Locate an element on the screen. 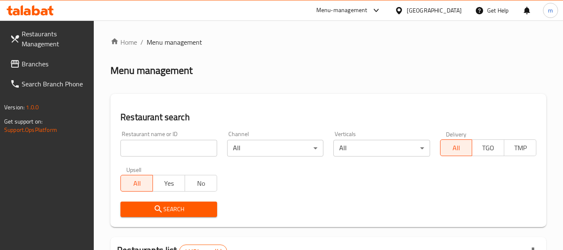 The image size is (563, 250). span: No is located at coordinates (201, 183).